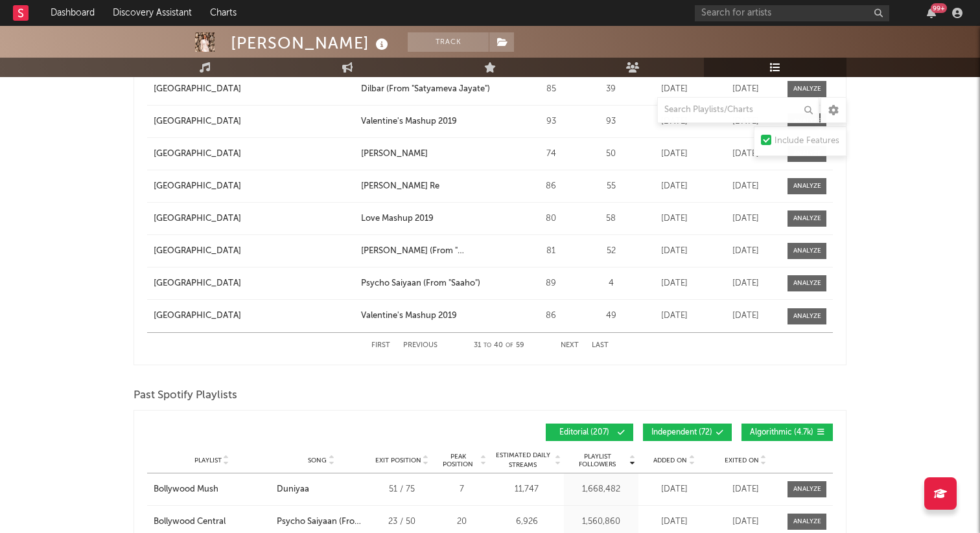  Describe the element at coordinates (597, 461) in the screenshot. I see `span: Playlist Followers` at that location.